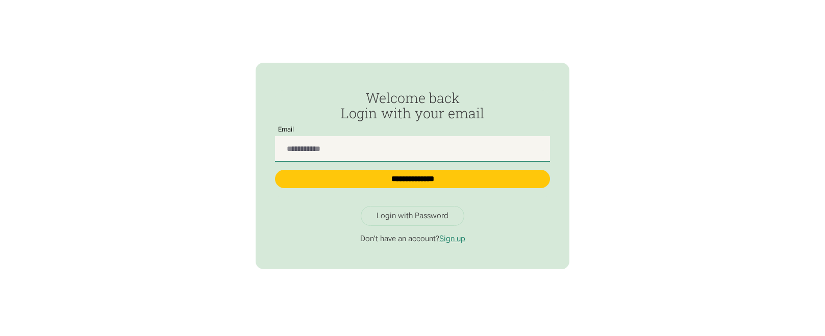 The image size is (825, 336). I want to click on form: Passwordless Login, so click(412, 144).